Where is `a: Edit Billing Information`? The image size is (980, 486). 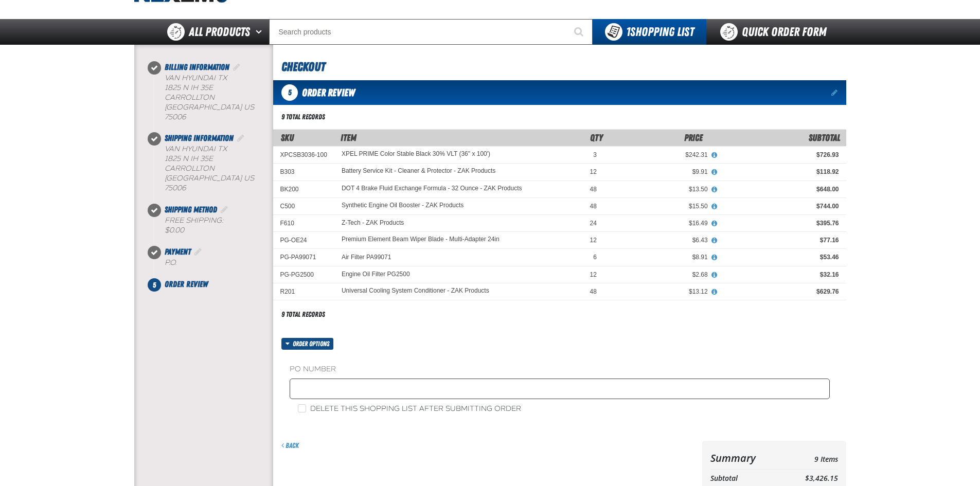
a: Edit Billing Information is located at coordinates (237, 67).